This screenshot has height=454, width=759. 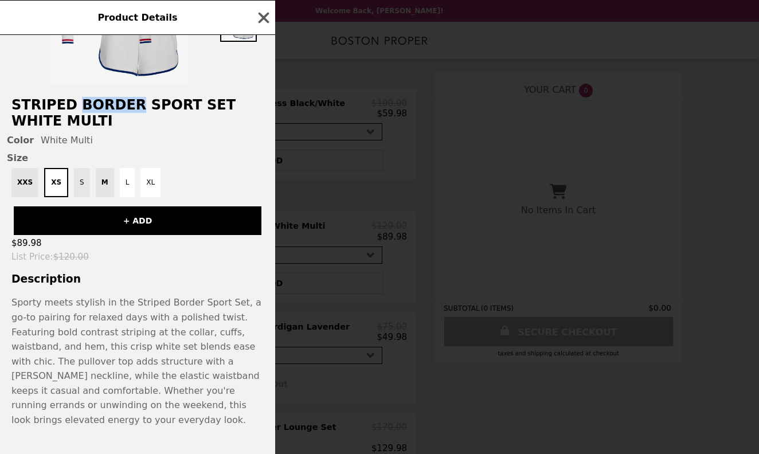 What do you see at coordinates (138, 361) in the screenshot?
I see `p: Sporty meets stylish in the Striped Border Sport Set, a go-to pairing for relaxed days with a pol...` at bounding box center [138, 361].